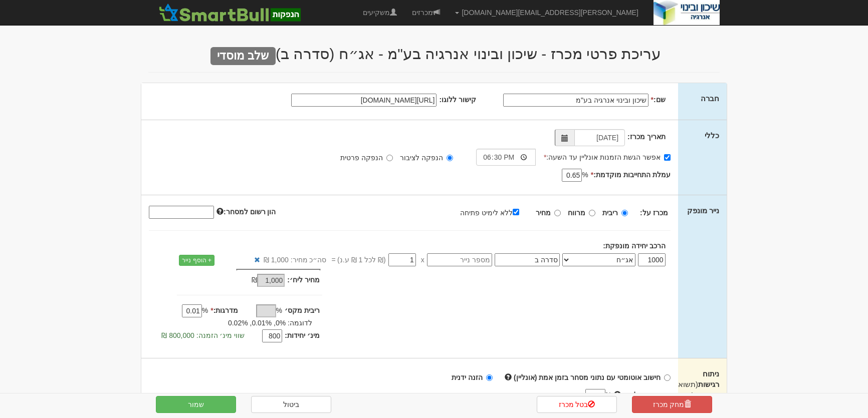 The image size is (868, 418). I want to click on input: חישוב אוטומטי עם נתוני מסחר בזמן אמת (אונליין), so click(667, 378).